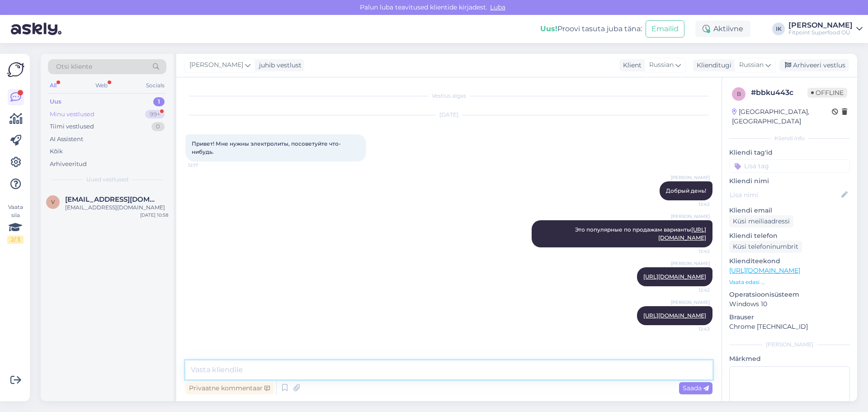 The width and height of the screenshot is (868, 412). What do you see at coordinates (266, 147) in the screenshot?
I see `span: Привет! Мне нужны электролиты, посоветуйте что-нибудь.` at bounding box center [266, 147].